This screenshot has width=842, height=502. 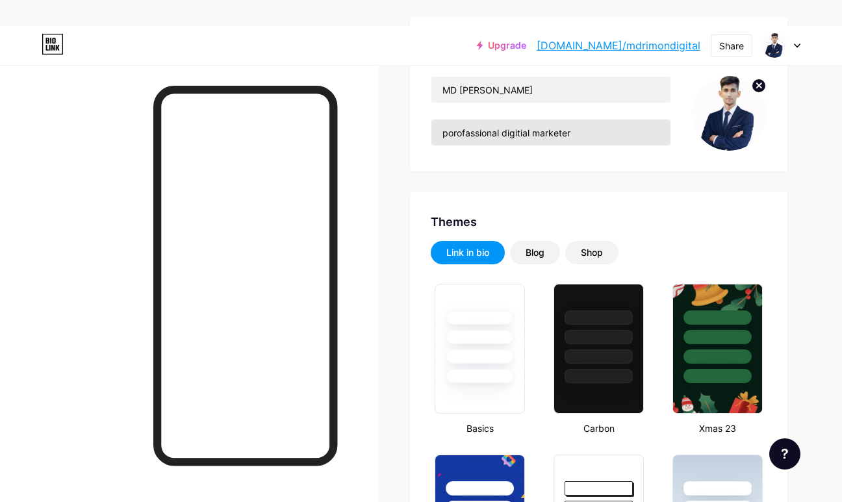 What do you see at coordinates (479, 428) in the screenshot?
I see `div: Basics` at bounding box center [479, 428].